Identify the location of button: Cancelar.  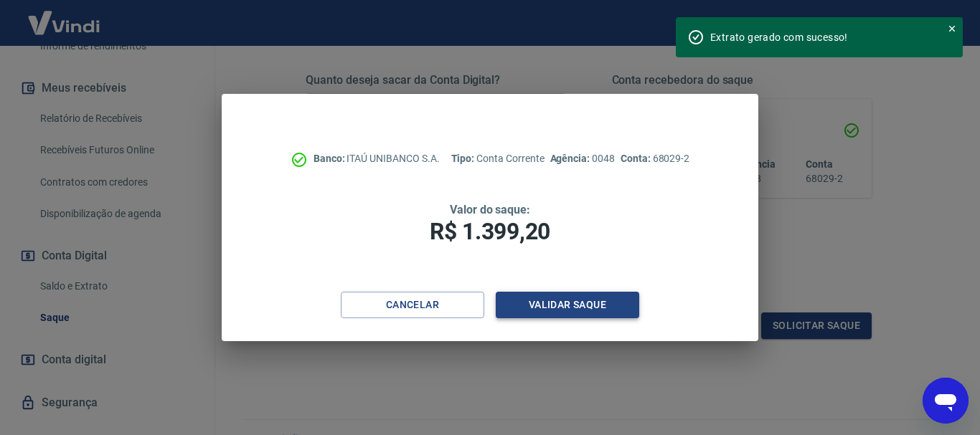
(413, 305).